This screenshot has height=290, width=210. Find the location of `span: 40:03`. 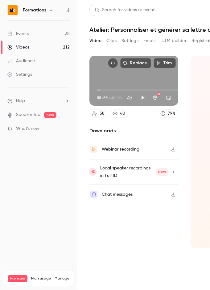

span: 40:03 is located at coordinates (116, 98).